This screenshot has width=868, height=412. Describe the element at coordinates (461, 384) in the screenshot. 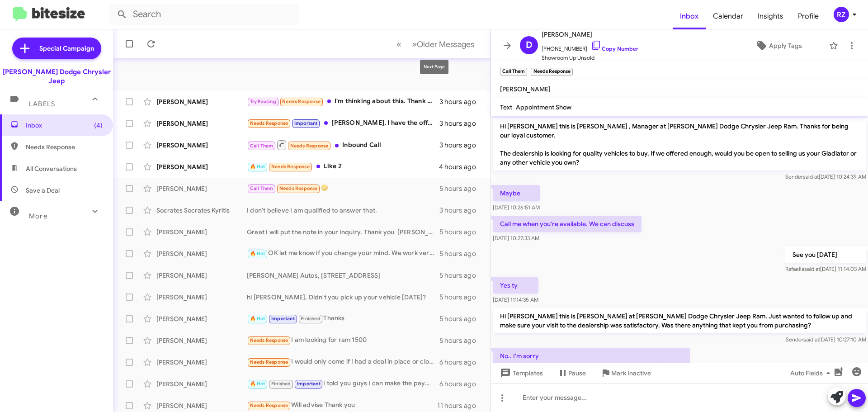

I see `div: 6 hours ago` at that location.